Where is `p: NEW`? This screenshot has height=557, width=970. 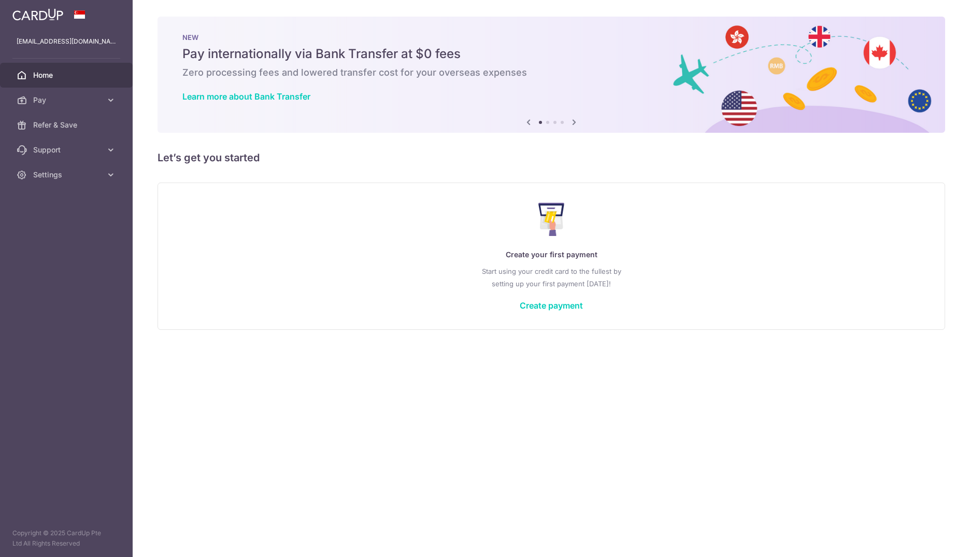 p: NEW is located at coordinates (551, 37).